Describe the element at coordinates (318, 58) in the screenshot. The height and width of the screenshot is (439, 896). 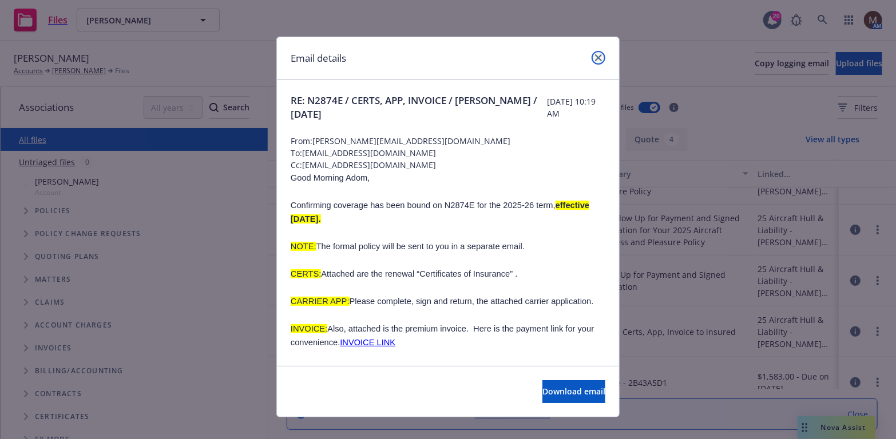
I see `h1: Email details` at that location.